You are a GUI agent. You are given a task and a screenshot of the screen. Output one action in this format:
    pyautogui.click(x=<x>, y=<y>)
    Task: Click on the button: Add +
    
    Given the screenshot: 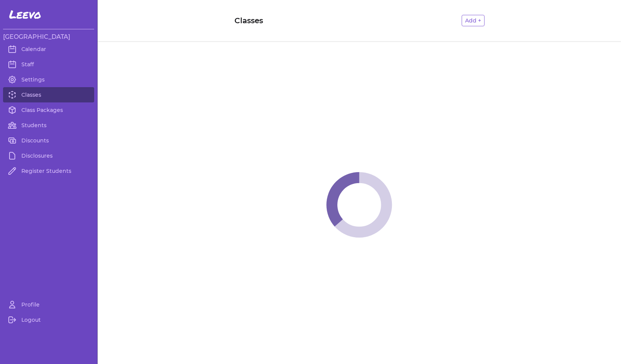 What is the action you would take?
    pyautogui.click(x=473, y=21)
    